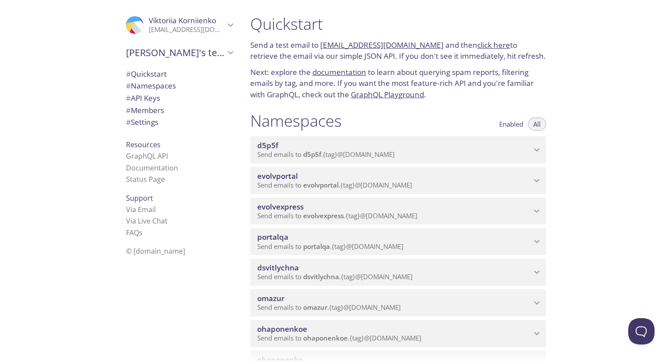 The height and width of the screenshot is (362, 672). I want to click on a: GraphQL Playground, so click(387, 94).